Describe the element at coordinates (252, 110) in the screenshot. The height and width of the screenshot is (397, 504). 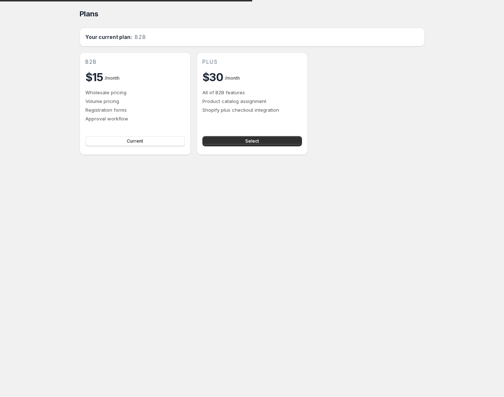
I see `p: Shopify plus checkout integration` at that location.